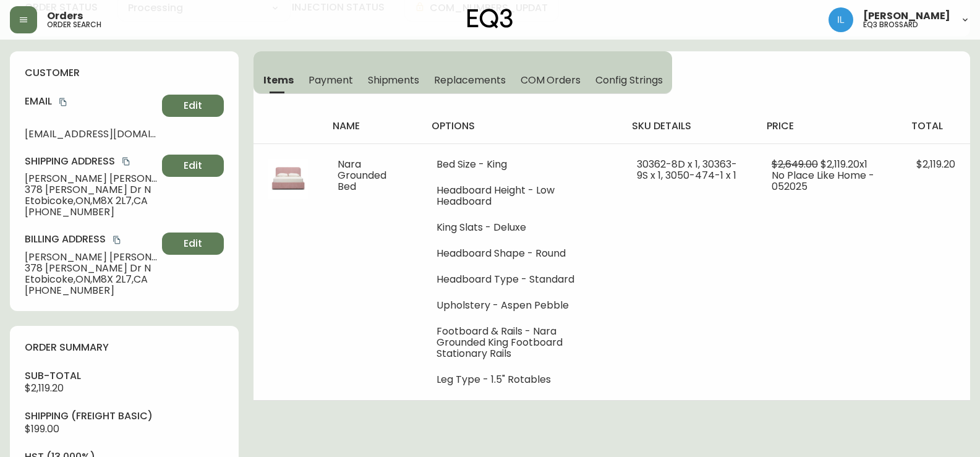  I want to click on span: $2,119.20 x 1, so click(844, 164).